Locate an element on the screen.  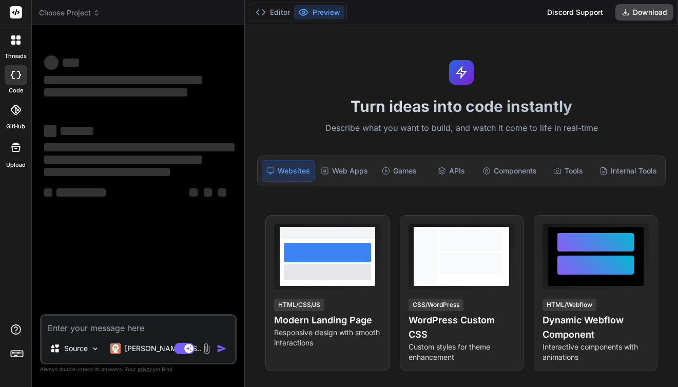
span: privacy is located at coordinates (147, 369).